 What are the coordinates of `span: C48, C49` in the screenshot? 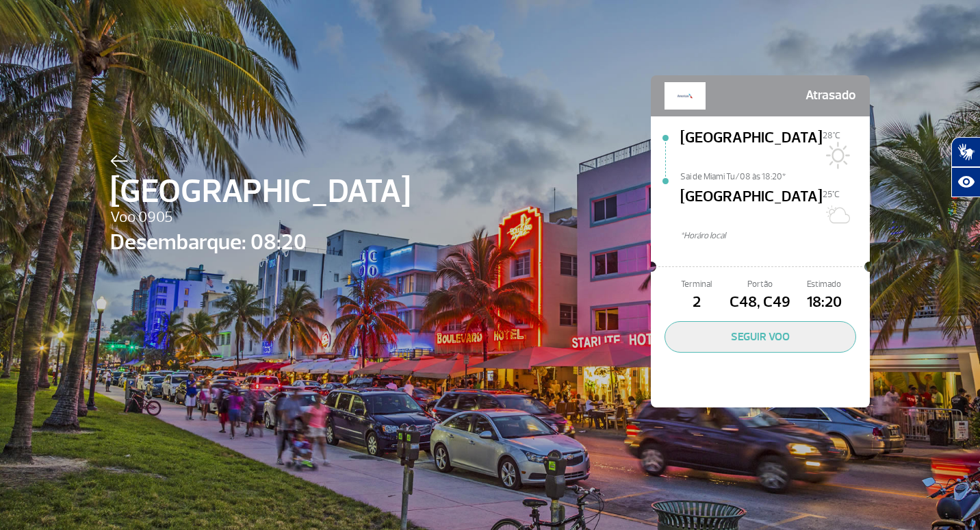 It's located at (760, 303).